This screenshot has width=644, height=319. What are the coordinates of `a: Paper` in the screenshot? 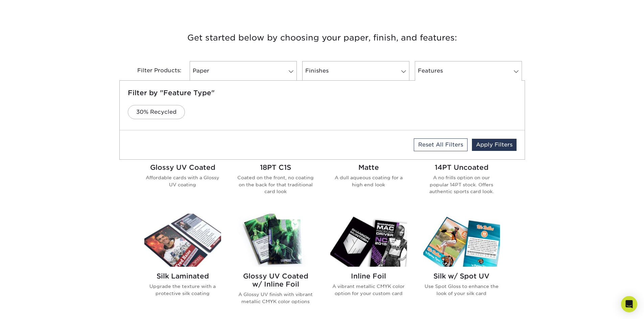 It's located at (243, 71).